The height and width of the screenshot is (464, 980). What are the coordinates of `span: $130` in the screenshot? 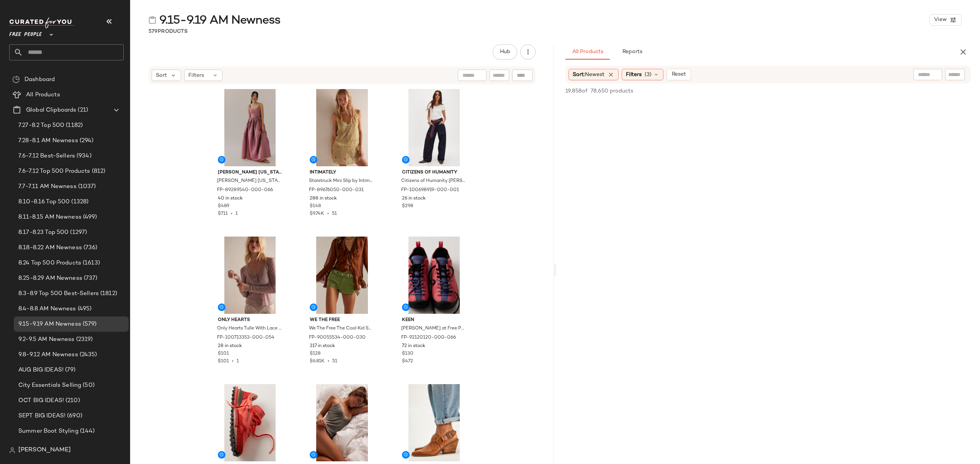 It's located at (408, 354).